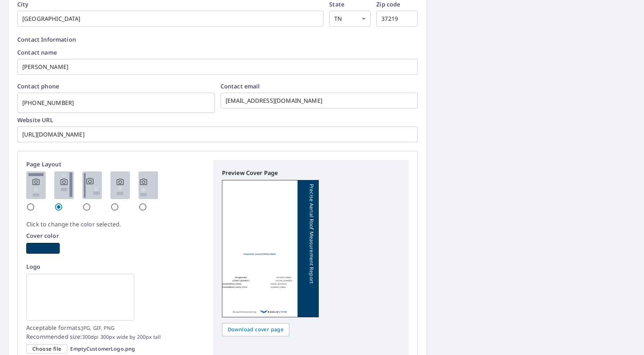  What do you see at coordinates (256, 330) in the screenshot?
I see `button: Download cover page` at bounding box center [256, 330].